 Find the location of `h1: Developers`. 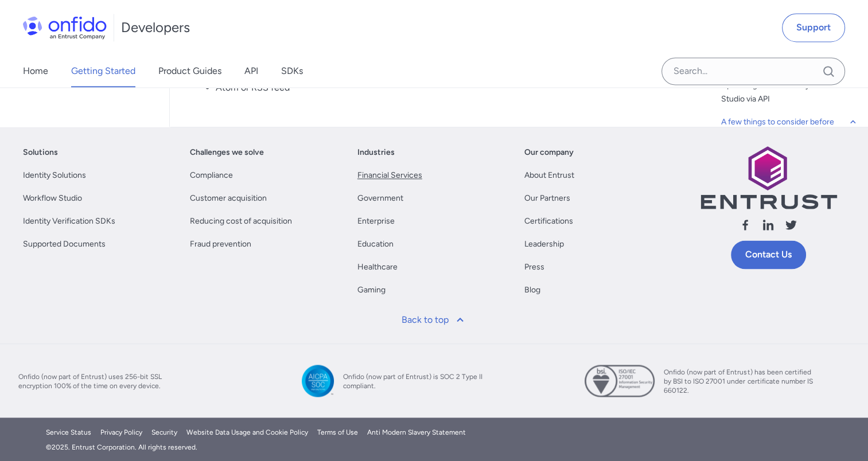

h1: Developers is located at coordinates (156, 27).